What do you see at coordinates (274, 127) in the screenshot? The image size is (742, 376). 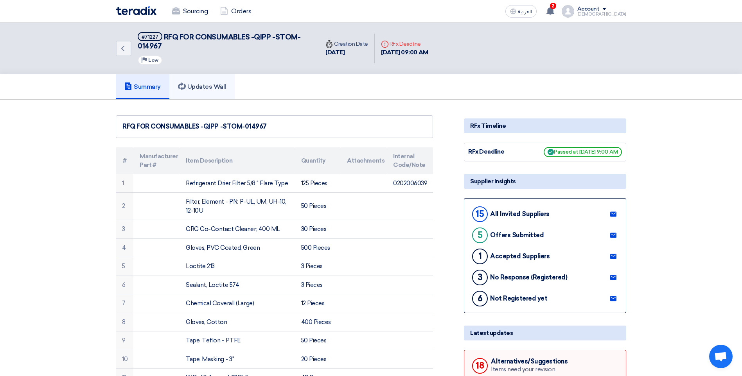 I see `div: RFQ FOR CONSUMABLES -QIPP -STOM-014967` at bounding box center [274, 127].